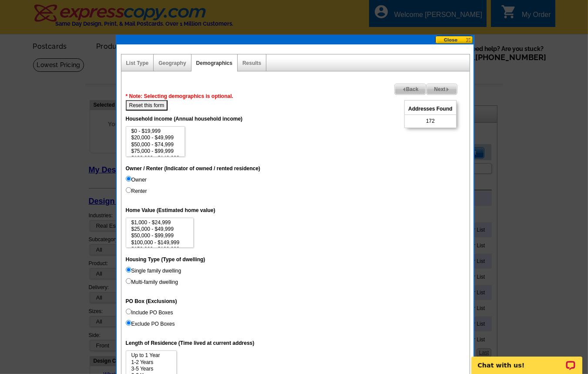  I want to click on a: Results, so click(251, 63).